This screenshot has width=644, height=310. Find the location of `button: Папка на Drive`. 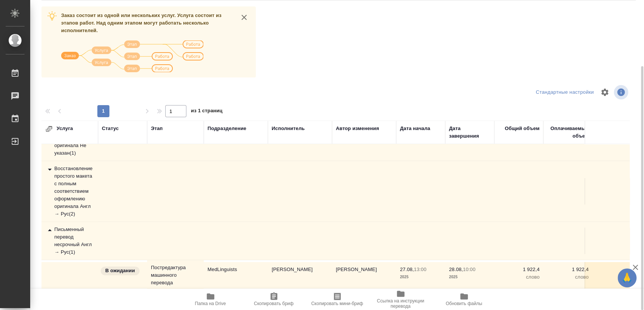

button: Папка на Drive is located at coordinates (211, 299).